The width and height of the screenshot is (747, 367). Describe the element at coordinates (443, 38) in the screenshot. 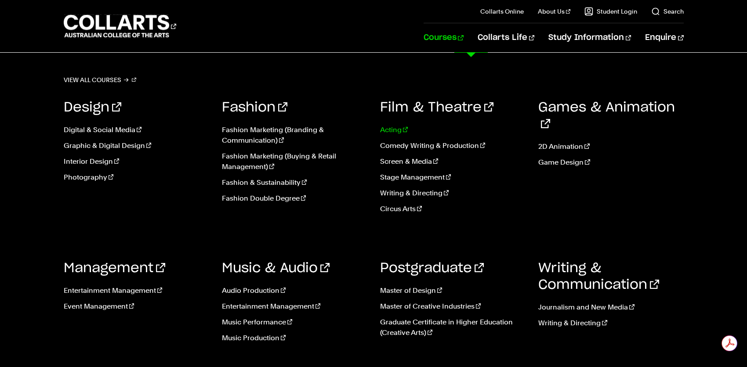

I see `a: Courses` at that location.